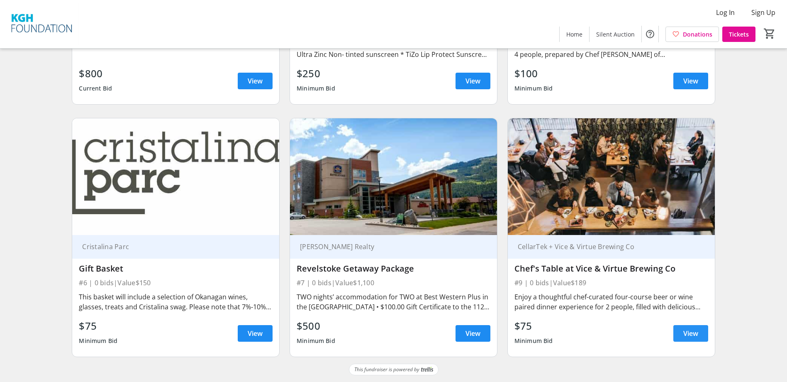  Describe the element at coordinates (176, 176) in the screenshot. I see `img: Gift Basket` at that location.